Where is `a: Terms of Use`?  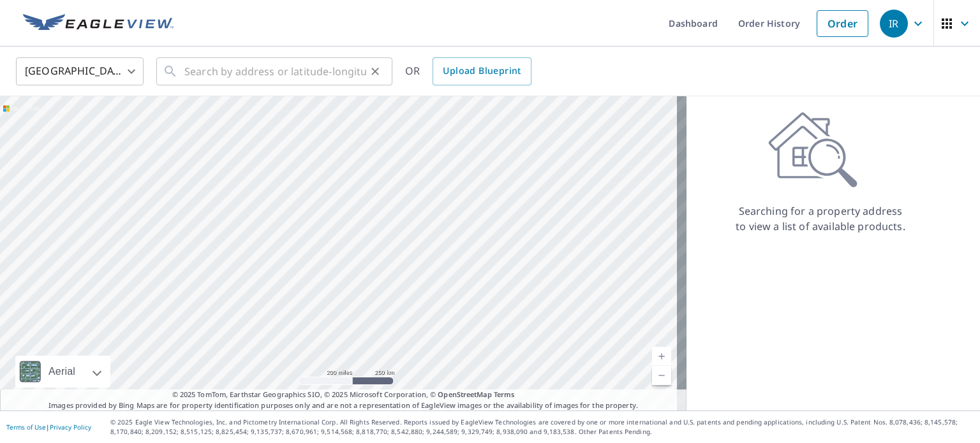 a: Terms of Use is located at coordinates (26, 427).